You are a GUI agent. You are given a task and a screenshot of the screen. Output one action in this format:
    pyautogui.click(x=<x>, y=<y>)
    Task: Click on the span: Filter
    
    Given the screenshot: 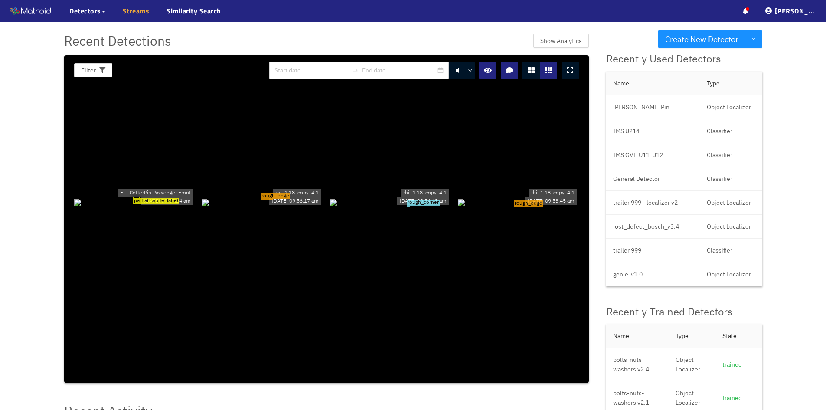 What is the action you would take?
    pyautogui.click(x=88, y=70)
    